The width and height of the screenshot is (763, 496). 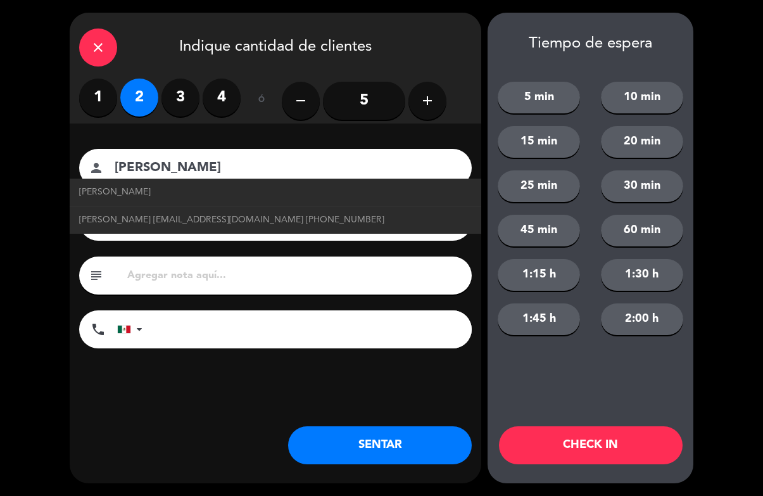 What do you see at coordinates (98, 98) in the screenshot?
I see `label: 1` at bounding box center [98, 98].